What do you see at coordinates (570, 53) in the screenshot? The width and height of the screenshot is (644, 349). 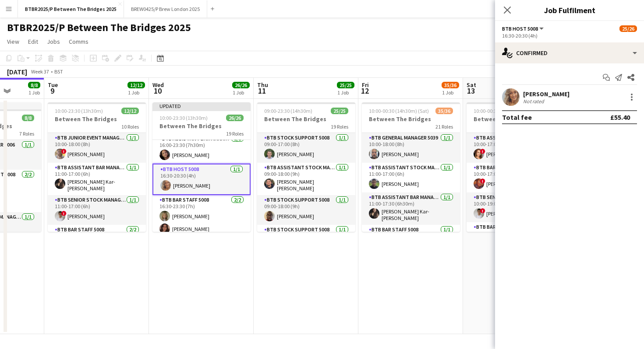 I see `div: Confirmed` at bounding box center [570, 53].